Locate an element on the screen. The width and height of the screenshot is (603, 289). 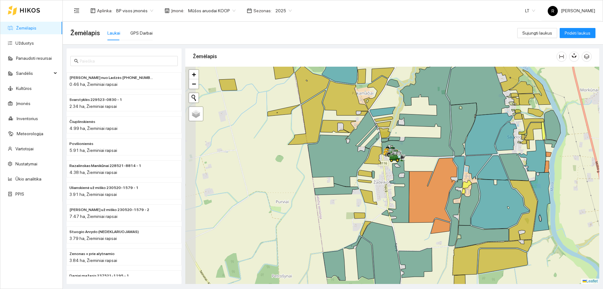
input: Paieška is located at coordinates (127, 61).